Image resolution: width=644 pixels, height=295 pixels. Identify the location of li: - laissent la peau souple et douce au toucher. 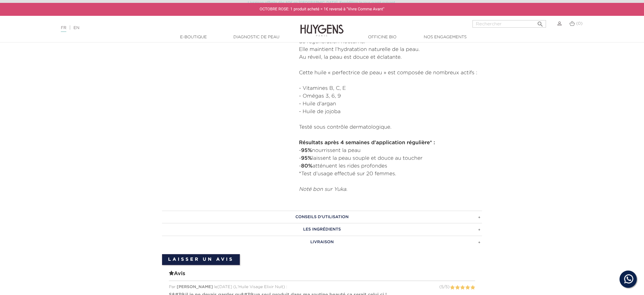
(391, 159).